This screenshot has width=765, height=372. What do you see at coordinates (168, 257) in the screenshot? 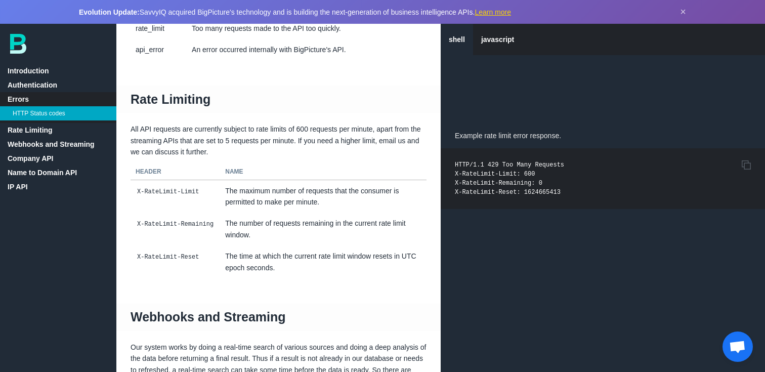
I see `code: X-RateLimit-Reset` at bounding box center [168, 257].